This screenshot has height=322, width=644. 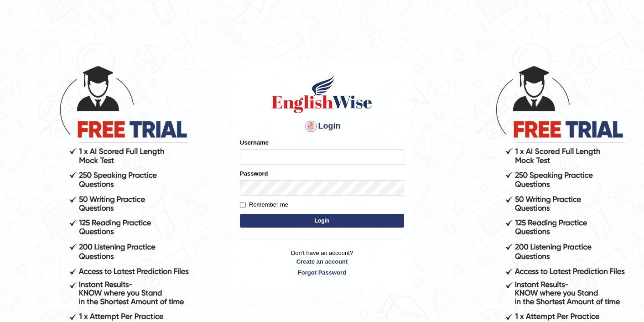 What do you see at coordinates (322, 261) in the screenshot?
I see `a: Create an account` at bounding box center [322, 261].